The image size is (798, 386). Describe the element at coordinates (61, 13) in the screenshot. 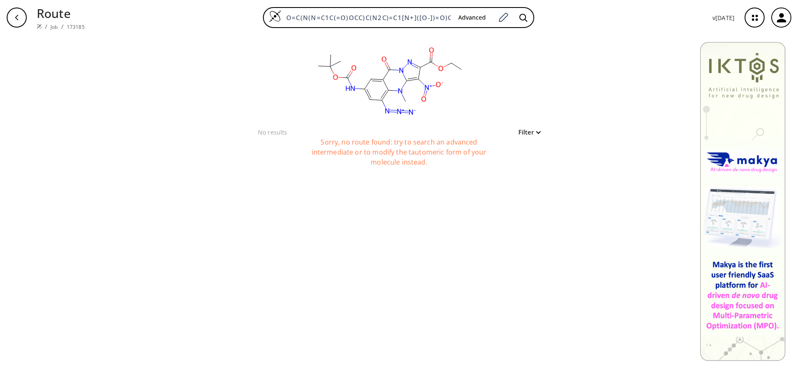

I see `p: Route` at that location.